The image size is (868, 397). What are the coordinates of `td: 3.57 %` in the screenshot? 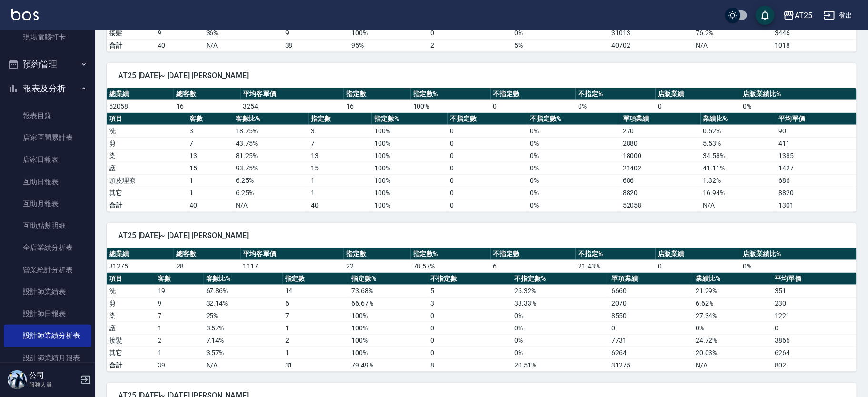 It's located at (243, 352).